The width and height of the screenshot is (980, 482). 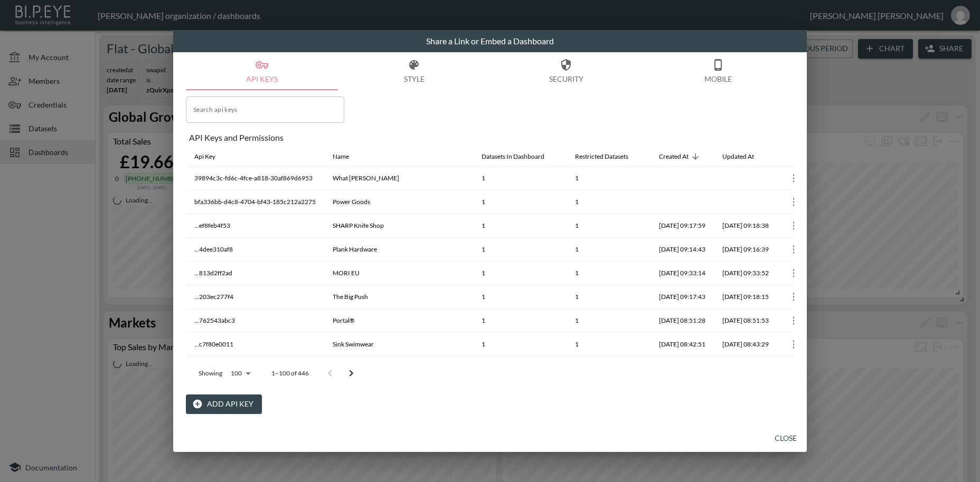 What do you see at coordinates (347, 157) in the screenshot?
I see `span: Name` at bounding box center [347, 157].